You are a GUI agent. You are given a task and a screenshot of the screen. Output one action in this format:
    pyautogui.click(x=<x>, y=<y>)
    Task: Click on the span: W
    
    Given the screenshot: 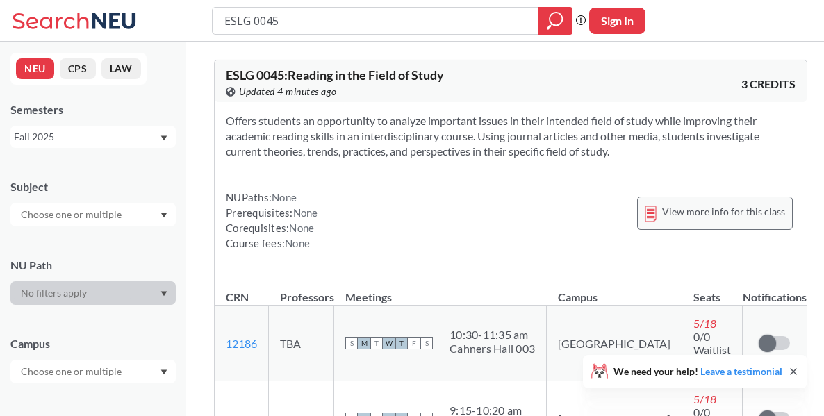 What is the action you would take?
    pyautogui.click(x=389, y=343)
    